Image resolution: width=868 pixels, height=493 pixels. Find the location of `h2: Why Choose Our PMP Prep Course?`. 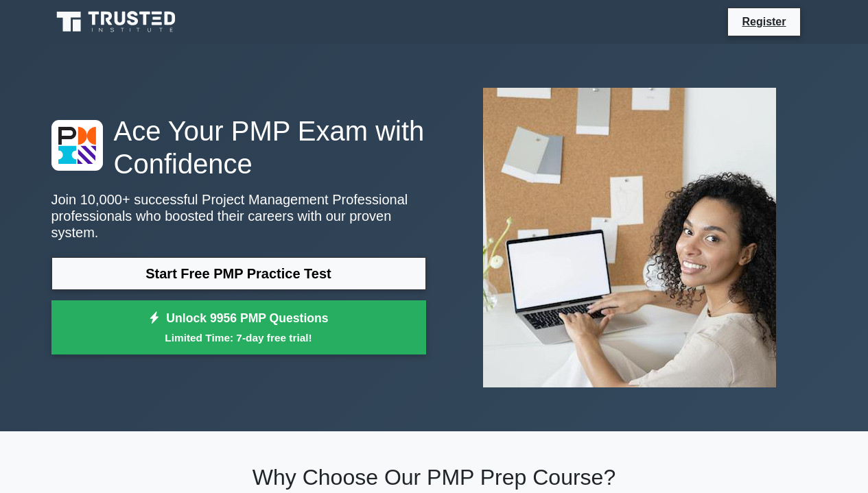

h2: Why Choose Our PMP Prep Course? is located at coordinates (435, 477).